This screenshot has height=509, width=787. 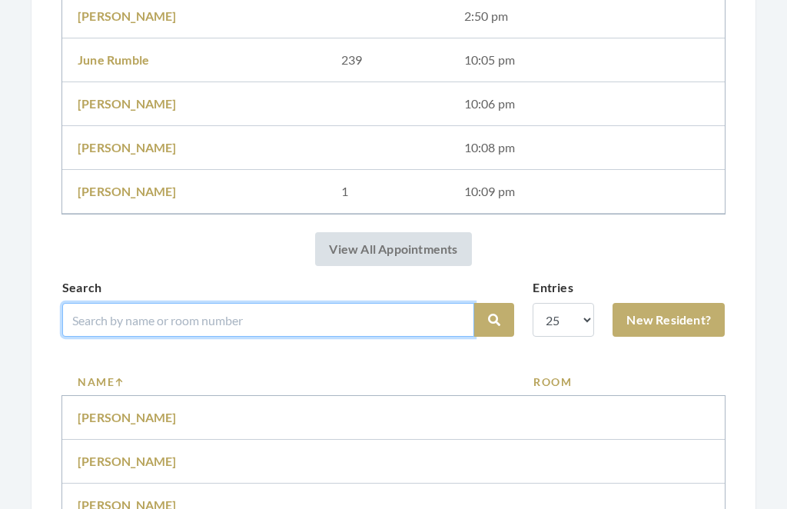 I want to click on label: Entries, so click(x=553, y=288).